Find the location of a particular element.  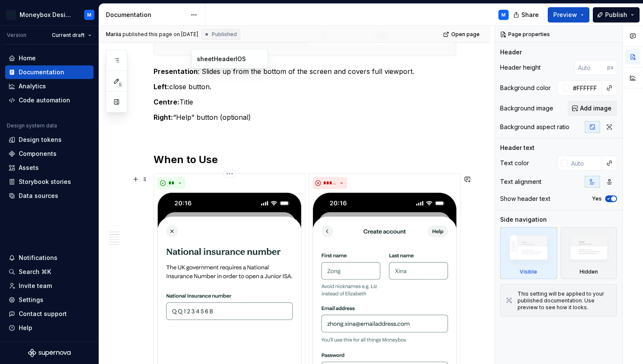

p: : Slides up from the bottom of the screen and covers full viewport. is located at coordinates (305, 71).